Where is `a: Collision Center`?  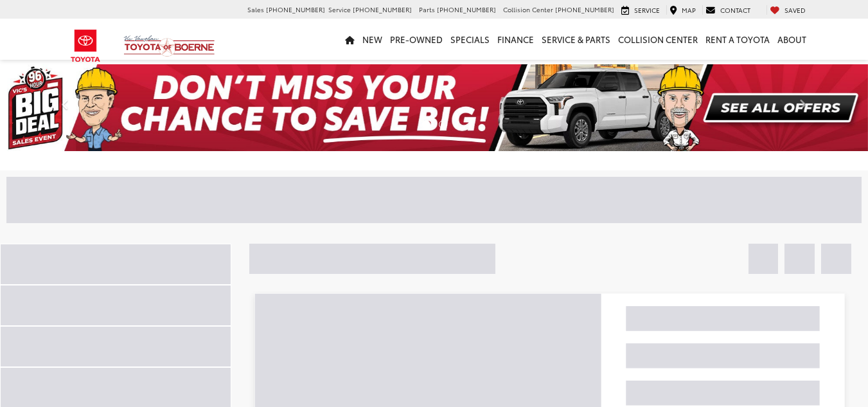
a: Collision Center is located at coordinates (658, 39).